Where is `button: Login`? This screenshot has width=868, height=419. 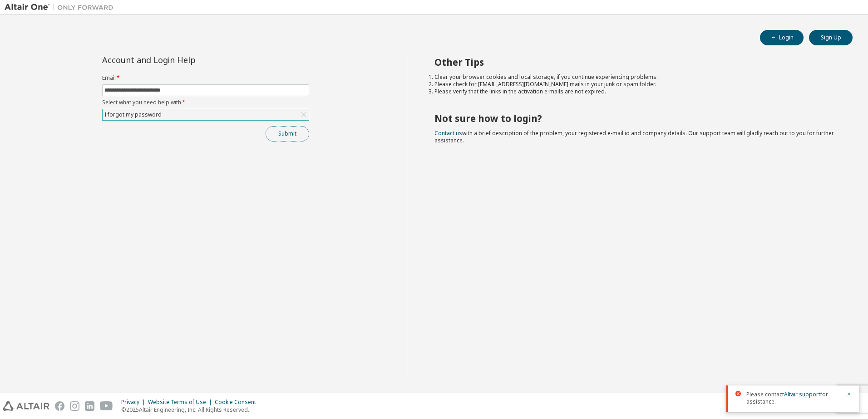 button: Login is located at coordinates (782, 38).